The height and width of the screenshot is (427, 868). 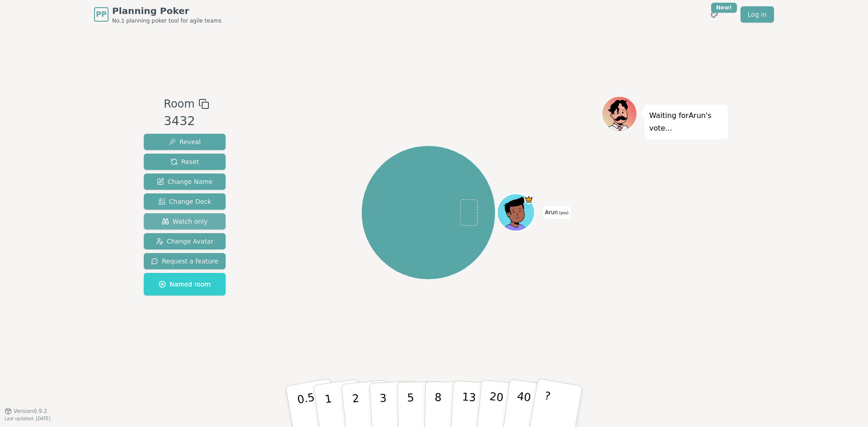 What do you see at coordinates (179, 104) in the screenshot?
I see `span: Room` at bounding box center [179, 104].